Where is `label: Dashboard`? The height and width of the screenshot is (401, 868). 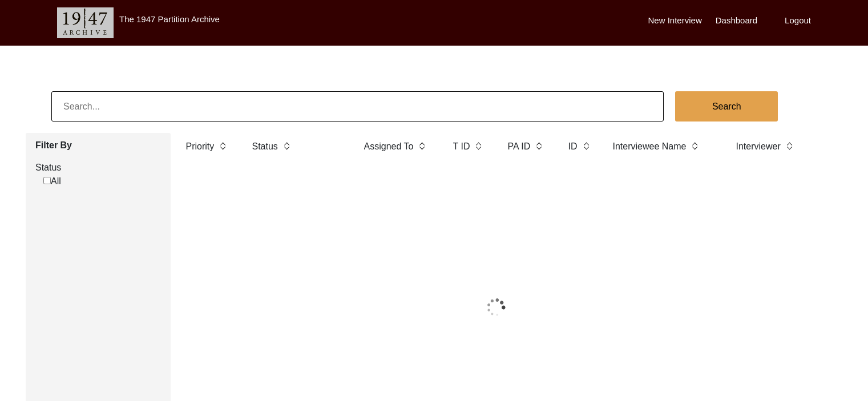
label: Dashboard is located at coordinates (736, 20).